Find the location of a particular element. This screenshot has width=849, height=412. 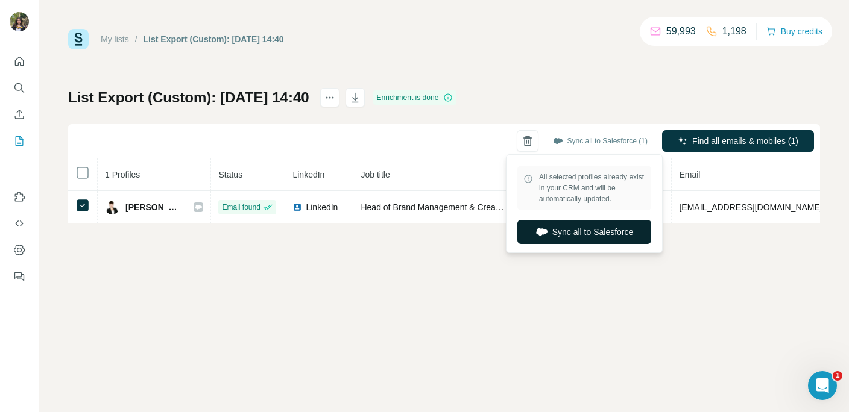

button: Dashboard is located at coordinates (19, 250).